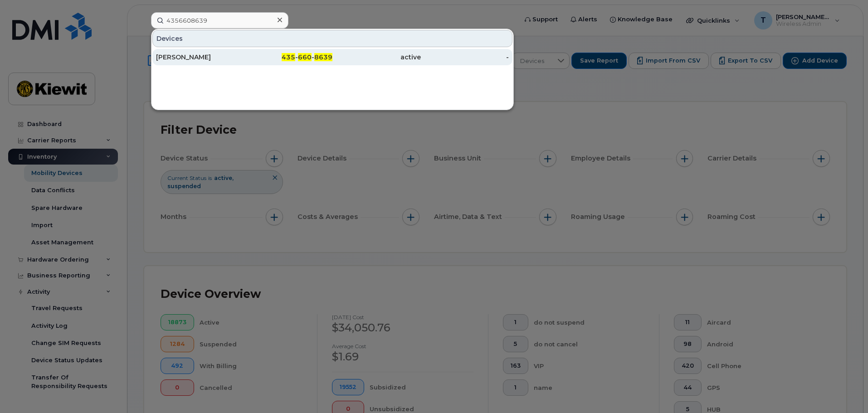 The width and height of the screenshot is (868, 413). I want to click on span: 660, so click(305, 57).